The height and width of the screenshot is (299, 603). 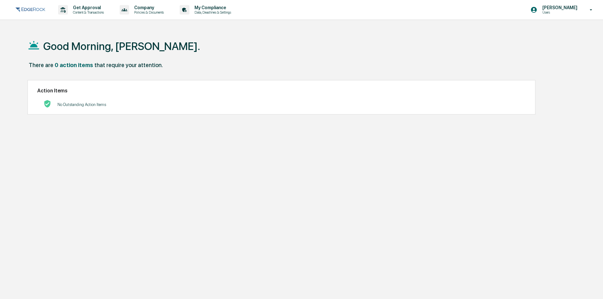 I want to click on p: Data, Deadlines & Settings, so click(x=212, y=12).